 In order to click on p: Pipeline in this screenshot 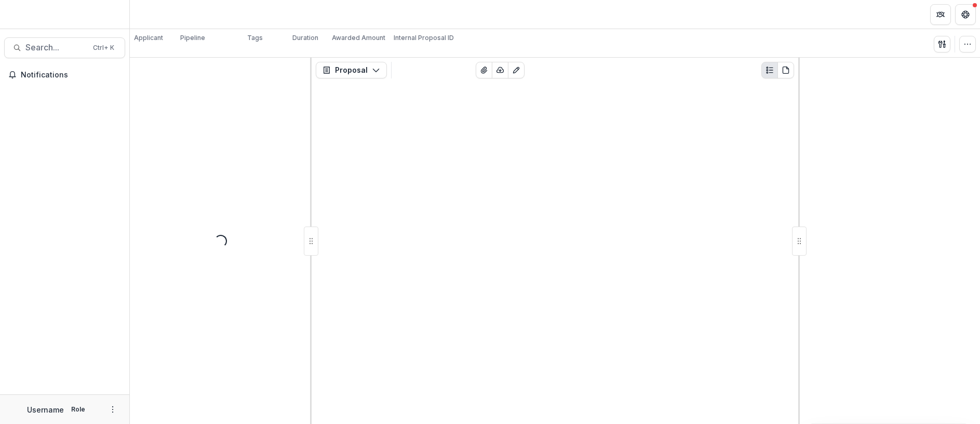, I will do `click(192, 38)`.